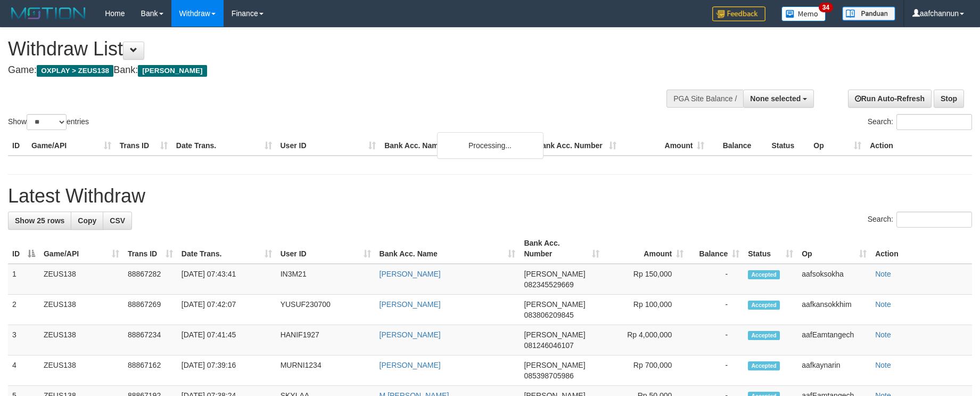 The width and height of the screenshot is (980, 396). What do you see at coordinates (561, 248) in the screenshot?
I see `th: Bank Acc. Number: activate to sort column ascending` at bounding box center [561, 248].